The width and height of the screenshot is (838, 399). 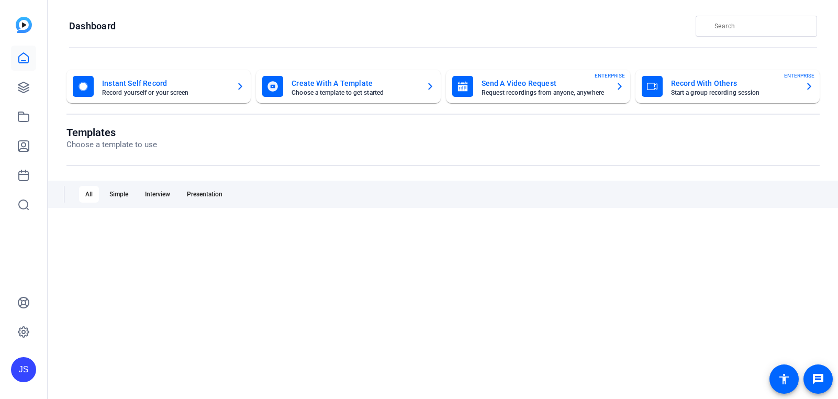 I want to click on button: Instant Self RecordRecord yourself or your screen, so click(x=159, y=86).